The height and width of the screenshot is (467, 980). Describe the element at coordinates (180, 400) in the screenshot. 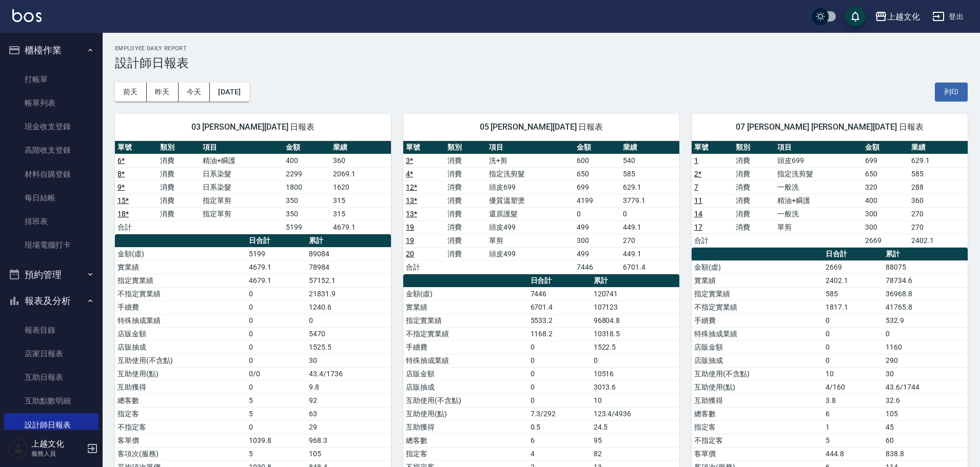

I see `td: 總客數` at that location.